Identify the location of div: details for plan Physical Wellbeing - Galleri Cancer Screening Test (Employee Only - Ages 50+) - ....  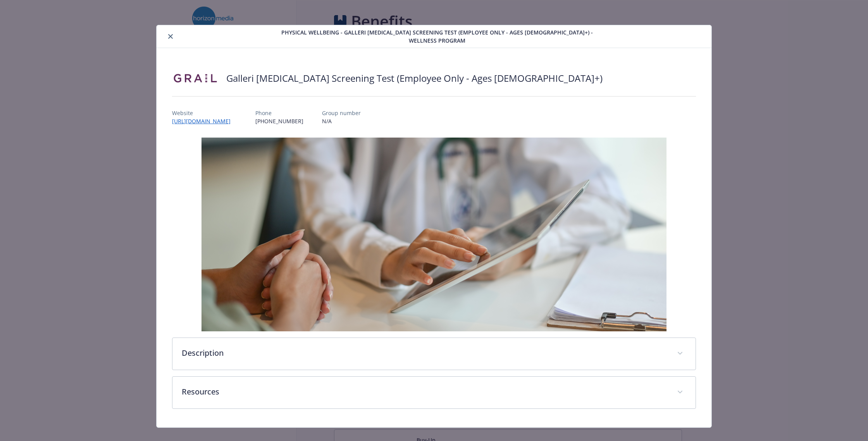
(434, 227).